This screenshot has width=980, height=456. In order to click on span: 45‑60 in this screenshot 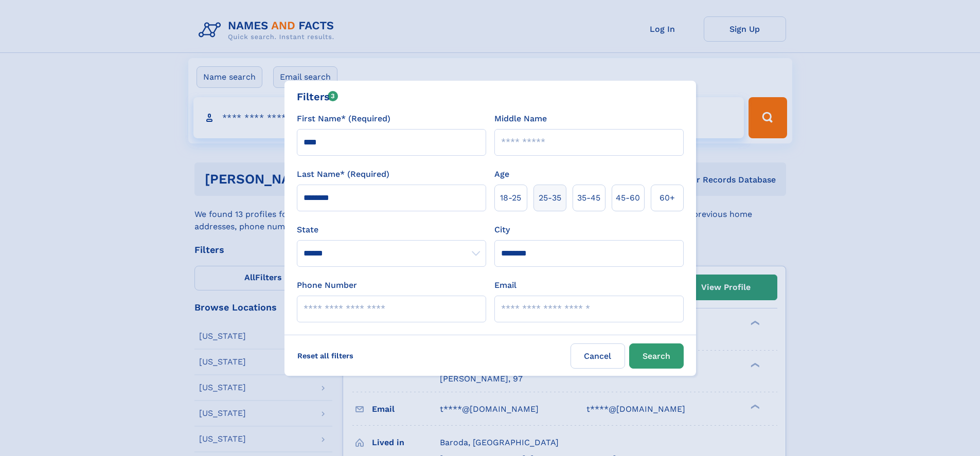, I will do `click(628, 198)`.